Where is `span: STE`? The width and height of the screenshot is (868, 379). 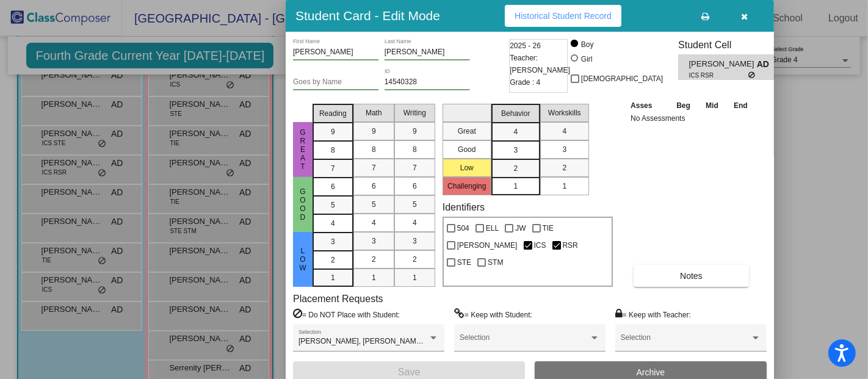 span: STE is located at coordinates (464, 263).